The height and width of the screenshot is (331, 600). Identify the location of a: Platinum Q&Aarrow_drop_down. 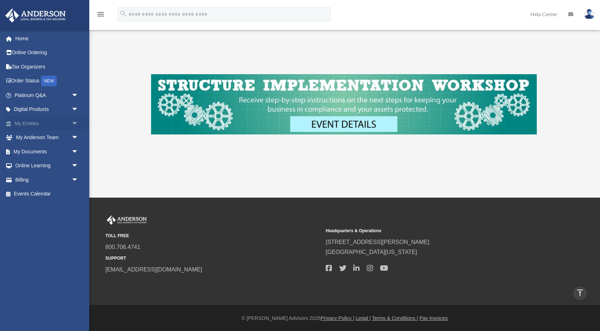
(47, 95).